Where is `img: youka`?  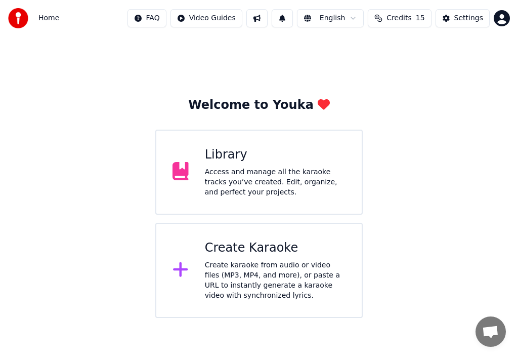 img: youka is located at coordinates (18, 18).